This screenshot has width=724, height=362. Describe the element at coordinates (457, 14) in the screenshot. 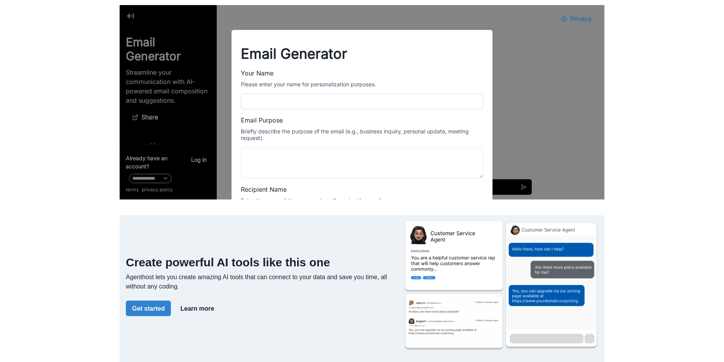

I see `button: Privacy Settings` at that location.